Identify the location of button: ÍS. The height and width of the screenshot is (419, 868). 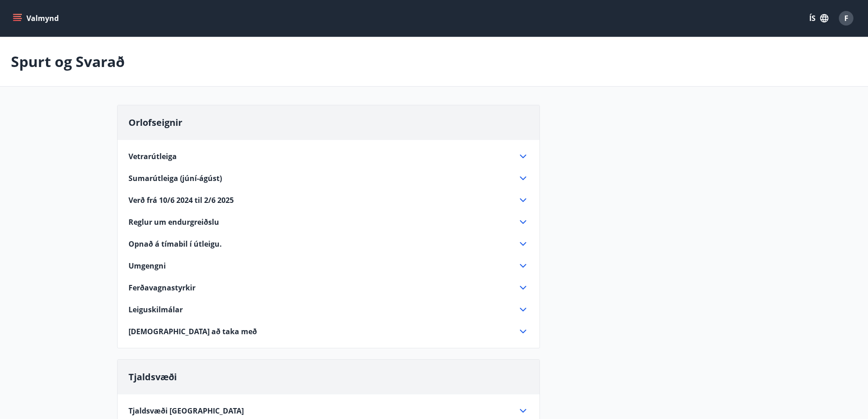
(819, 18).